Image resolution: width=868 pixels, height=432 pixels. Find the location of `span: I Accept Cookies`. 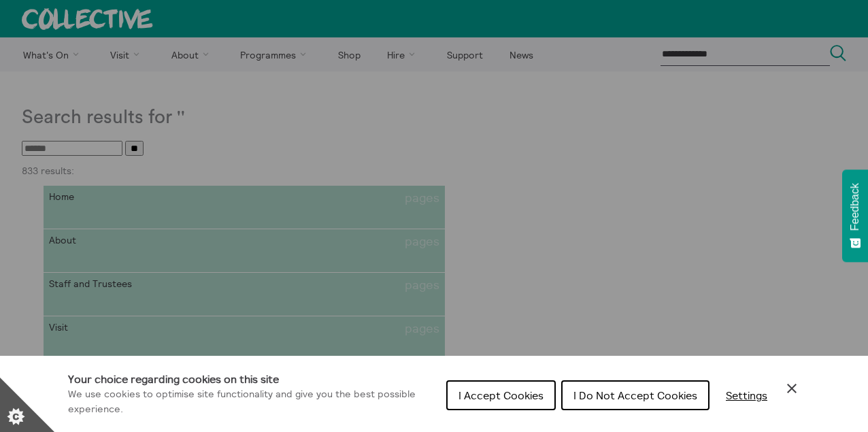

span: I Accept Cookies is located at coordinates (501, 396).